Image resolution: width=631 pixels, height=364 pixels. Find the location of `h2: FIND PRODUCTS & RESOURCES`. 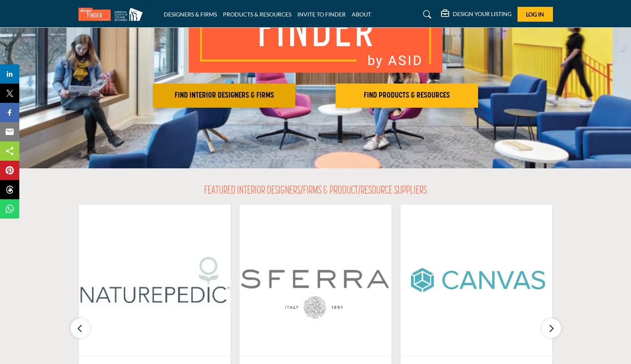

h2: FIND PRODUCTS & RESOURCES is located at coordinates (407, 96).